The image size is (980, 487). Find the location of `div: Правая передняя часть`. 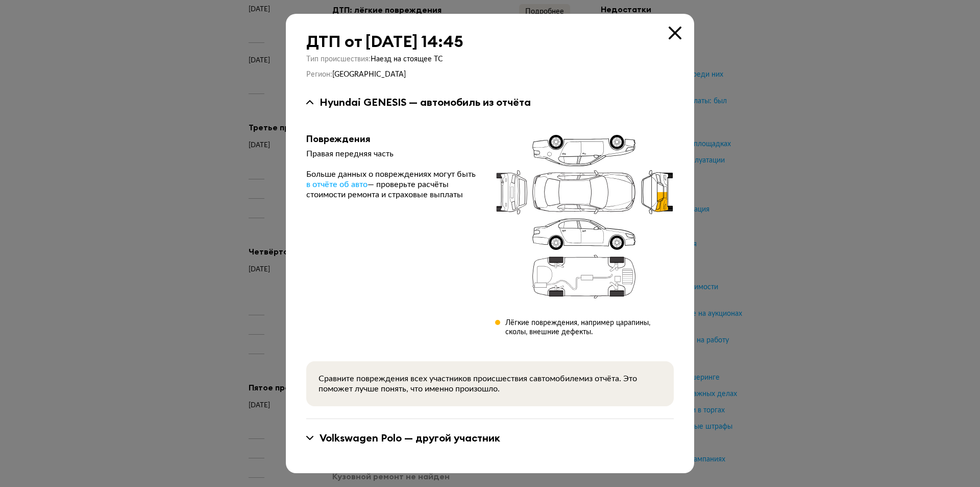

div: Правая передняя часть is located at coordinates (392, 153).